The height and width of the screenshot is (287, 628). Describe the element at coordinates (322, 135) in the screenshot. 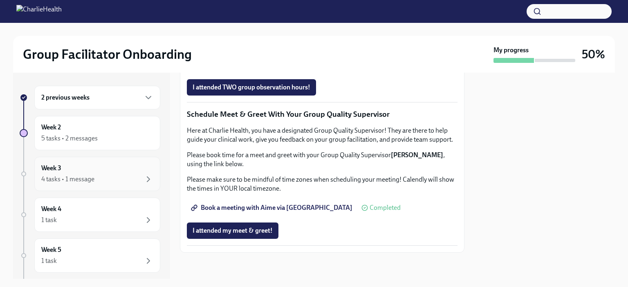

I see `p: Here at Charlie Health, you have a designated Group Quality Supervisor! They are there to help gu...` at that location.